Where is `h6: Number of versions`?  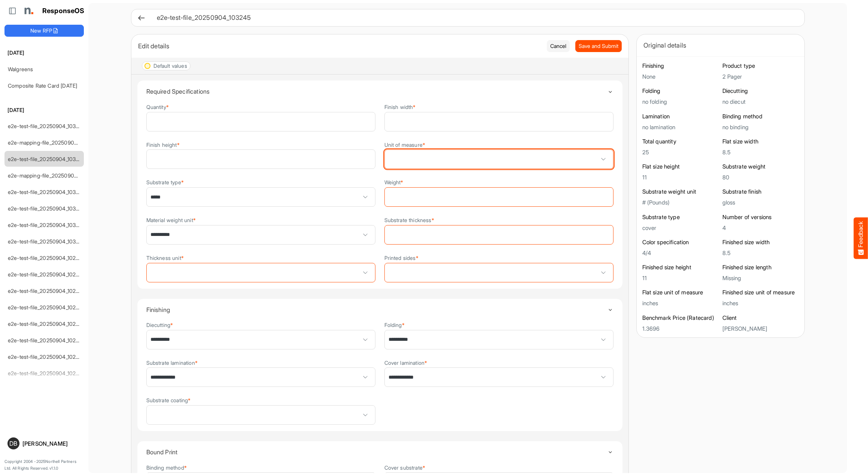 h6: Number of versions is located at coordinates (761, 217).